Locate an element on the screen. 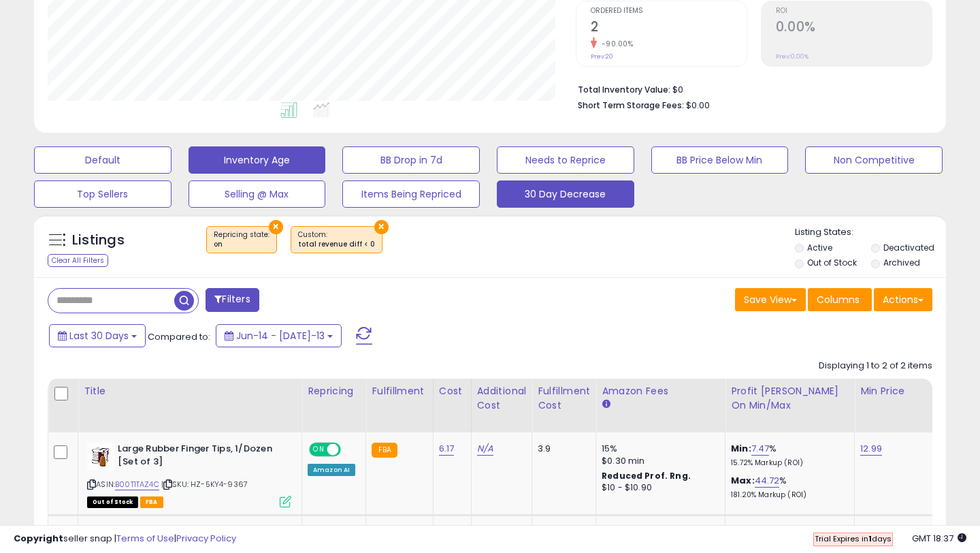 The width and height of the screenshot is (980, 553). b: Short Term Storage Fees: is located at coordinates (631, 105).